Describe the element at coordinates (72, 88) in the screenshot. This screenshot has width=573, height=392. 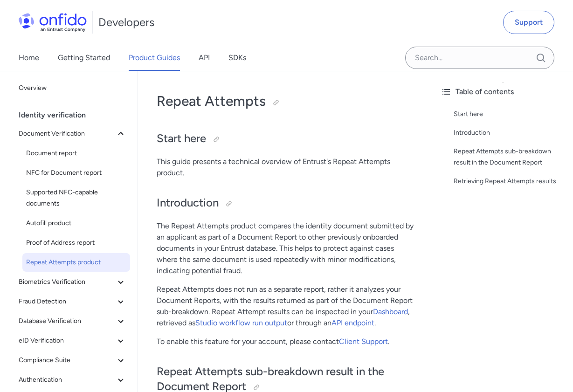
I see `span: Overview` at that location.